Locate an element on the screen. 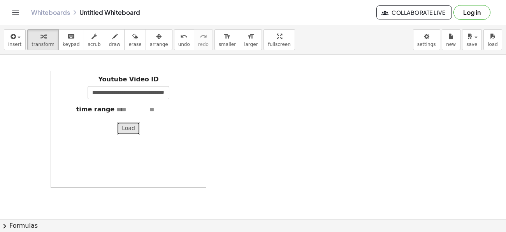 The image size is (506, 232). span: fullscreen is located at coordinates (279, 44).